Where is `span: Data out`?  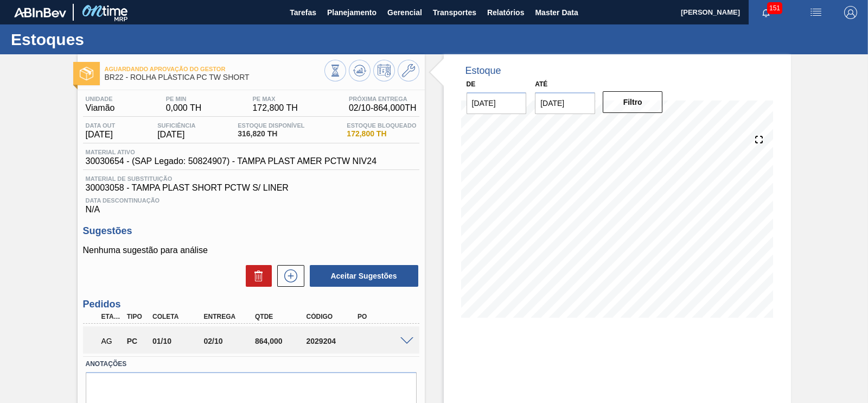
span: Data out is located at coordinates (100, 126).